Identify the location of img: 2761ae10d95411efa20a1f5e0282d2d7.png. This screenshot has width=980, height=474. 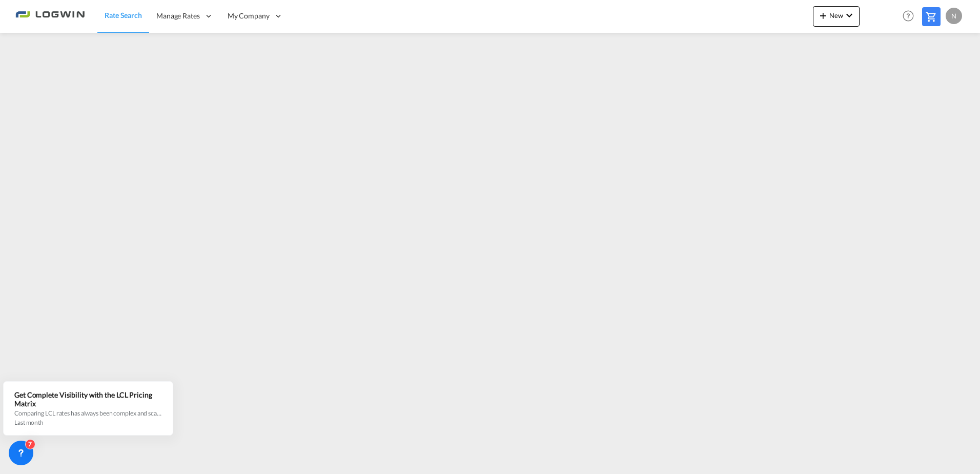
(50, 16).